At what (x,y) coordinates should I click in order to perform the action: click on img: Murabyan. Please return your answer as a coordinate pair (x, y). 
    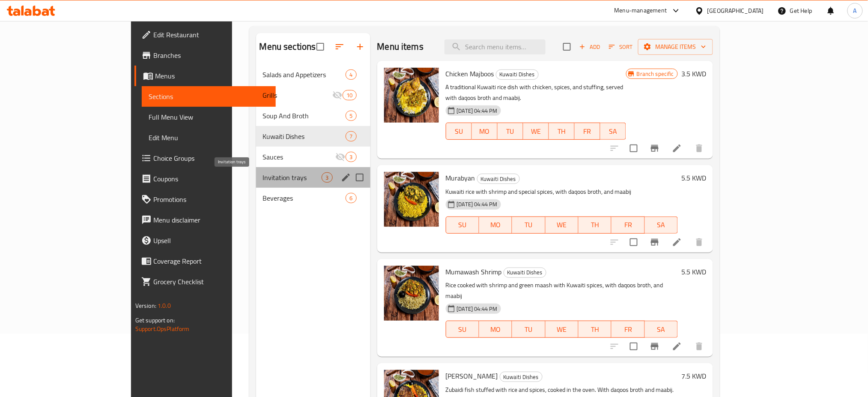
    Looking at the image, I should click on (412, 199).